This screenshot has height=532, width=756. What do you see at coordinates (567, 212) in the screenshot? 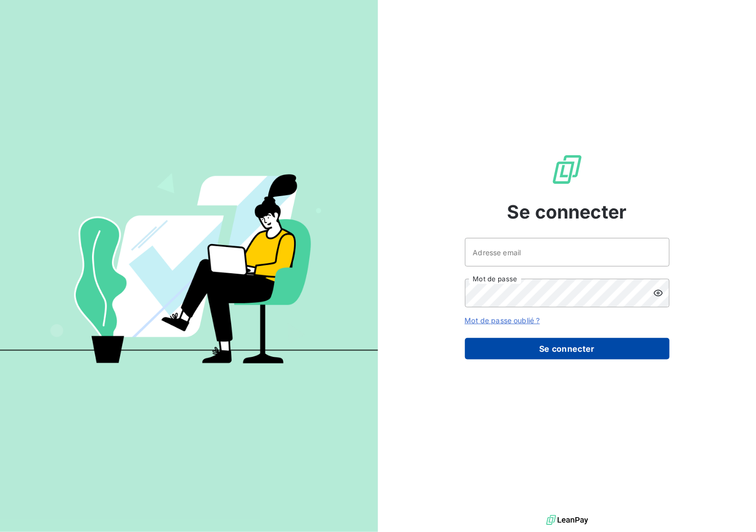
I see `span: Se connecter` at bounding box center [567, 212].